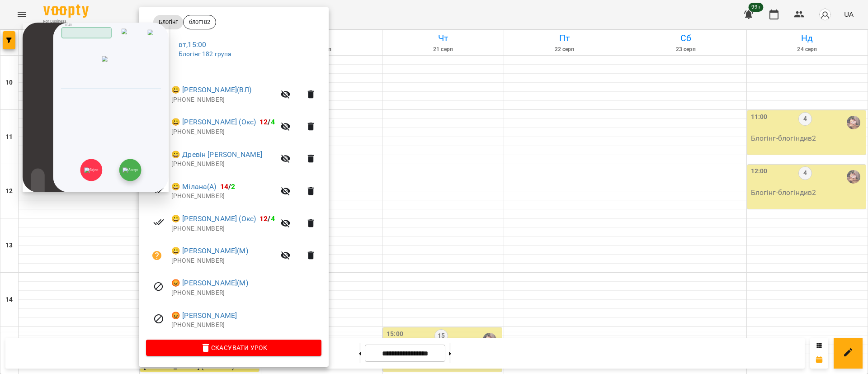 The height and width of the screenshot is (374, 868). What do you see at coordinates (199, 22) in the screenshot?
I see `span: блог182` at bounding box center [199, 22].